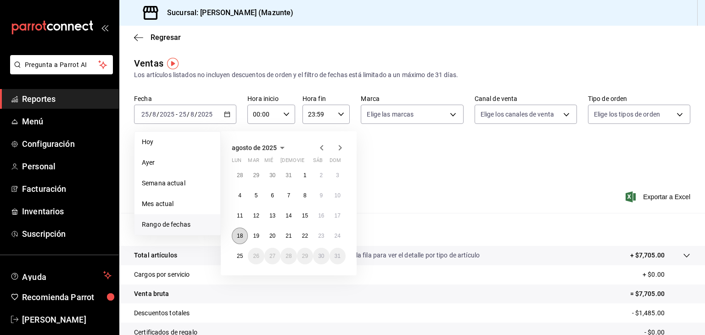 The width and height of the screenshot is (705, 335). I want to click on button: 17 de agosto de 2025, so click(337, 216).